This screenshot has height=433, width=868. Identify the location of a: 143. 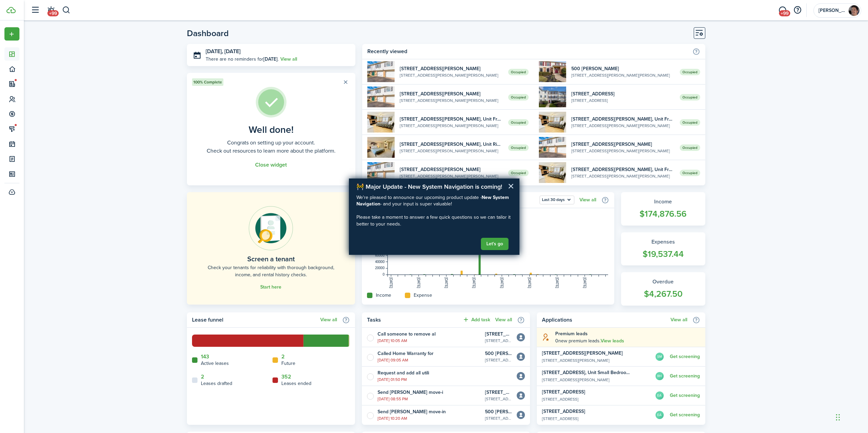
(205, 357).